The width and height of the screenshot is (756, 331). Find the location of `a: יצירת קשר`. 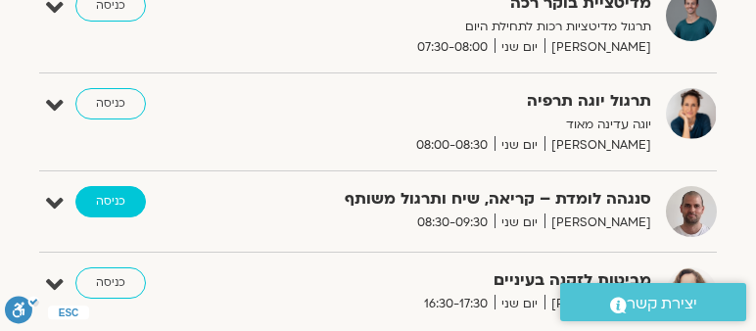

a: יצירת קשר is located at coordinates (653, 301).